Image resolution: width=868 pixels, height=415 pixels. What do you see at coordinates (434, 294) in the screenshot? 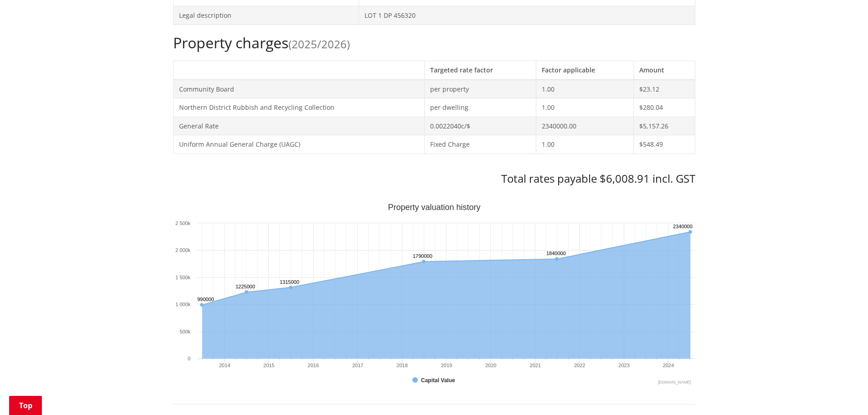
I see `svg: Interactive chart` at bounding box center [434, 294].